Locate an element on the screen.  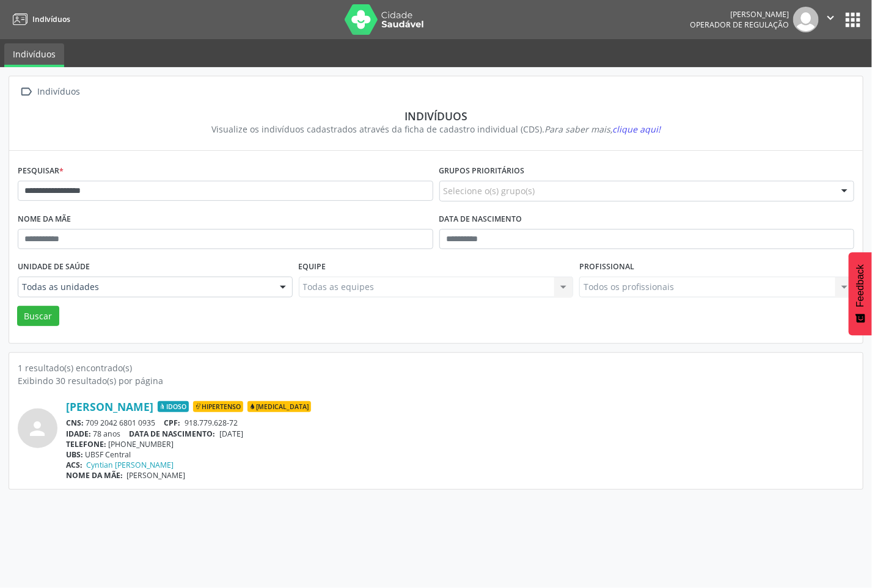
i: person is located at coordinates (37, 429).